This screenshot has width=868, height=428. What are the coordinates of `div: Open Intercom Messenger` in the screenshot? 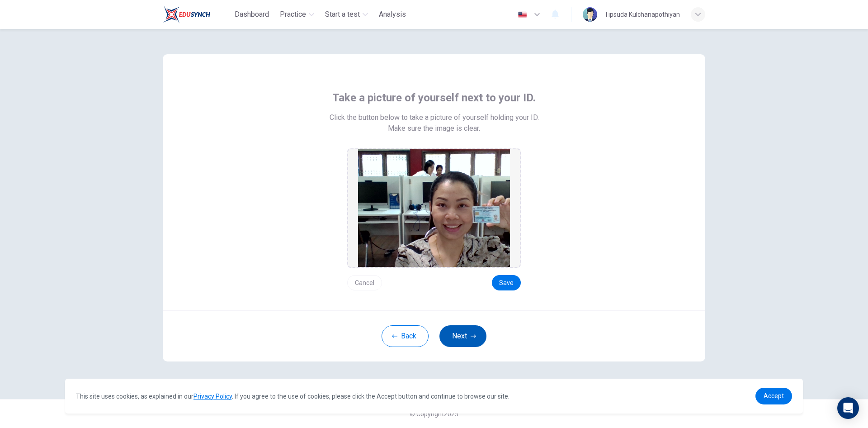 It's located at (848, 408).